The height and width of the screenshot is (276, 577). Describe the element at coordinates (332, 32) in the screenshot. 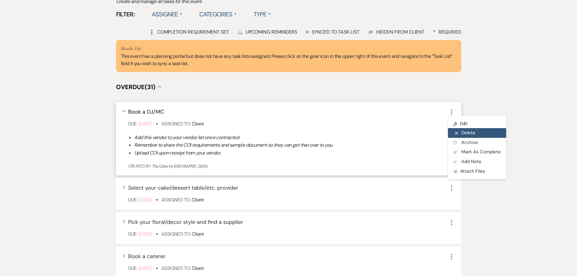

I see `div: Synced to task list` at that location.